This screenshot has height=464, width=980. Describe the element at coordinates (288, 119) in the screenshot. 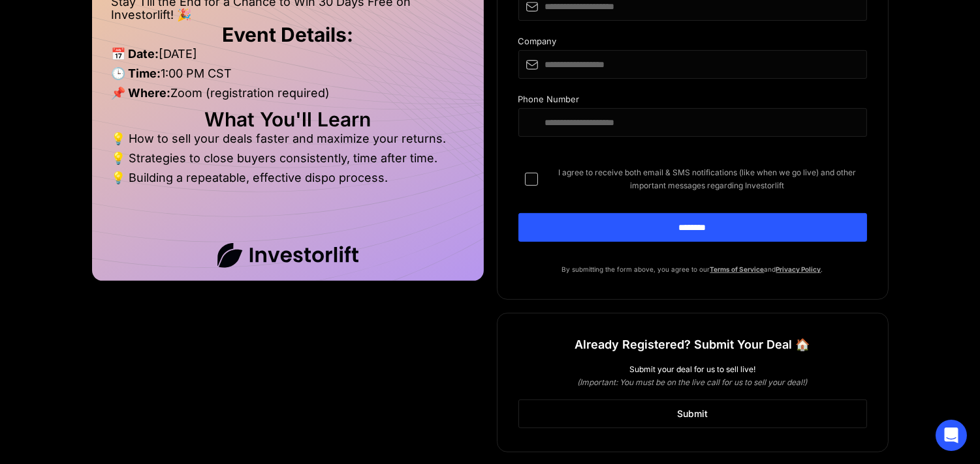

I see `h2: What You'll Learn` at that location.